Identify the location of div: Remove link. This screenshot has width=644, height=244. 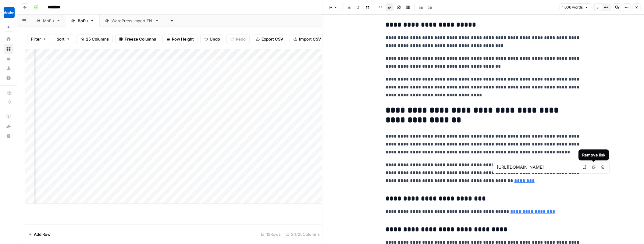
(593, 155).